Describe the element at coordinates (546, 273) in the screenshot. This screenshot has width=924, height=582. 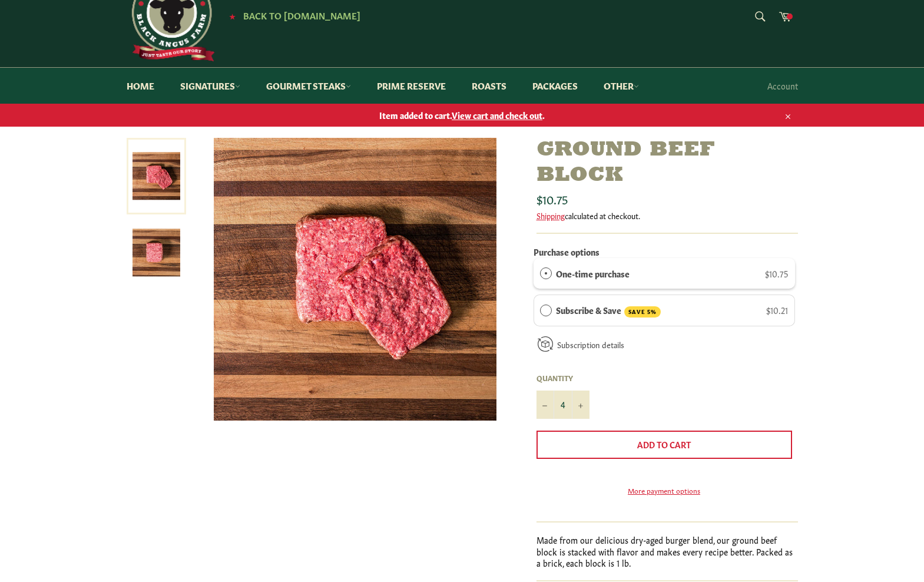
I see `div: One-time purchase` at that location.